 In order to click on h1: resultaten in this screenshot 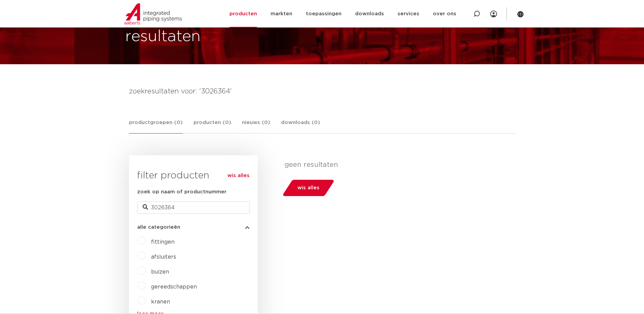, I will do `click(163, 37)`.